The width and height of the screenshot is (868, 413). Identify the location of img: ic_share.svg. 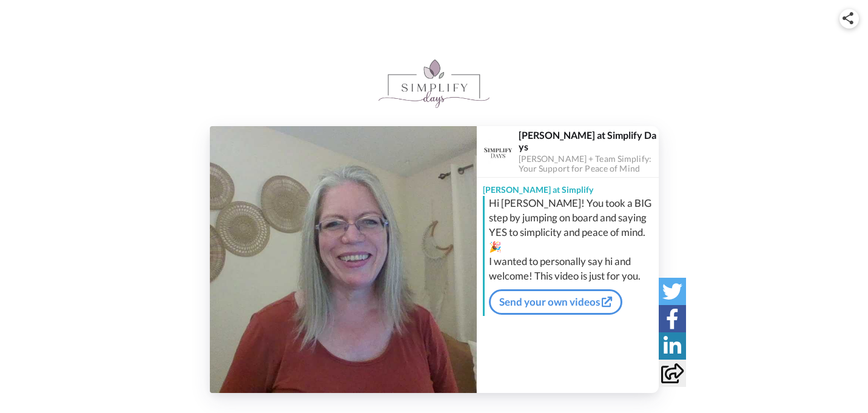
(848, 18).